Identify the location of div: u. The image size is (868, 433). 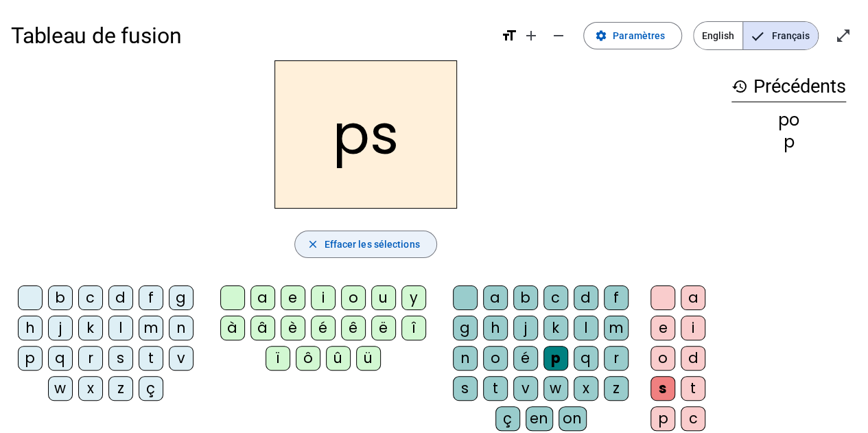
(383, 298).